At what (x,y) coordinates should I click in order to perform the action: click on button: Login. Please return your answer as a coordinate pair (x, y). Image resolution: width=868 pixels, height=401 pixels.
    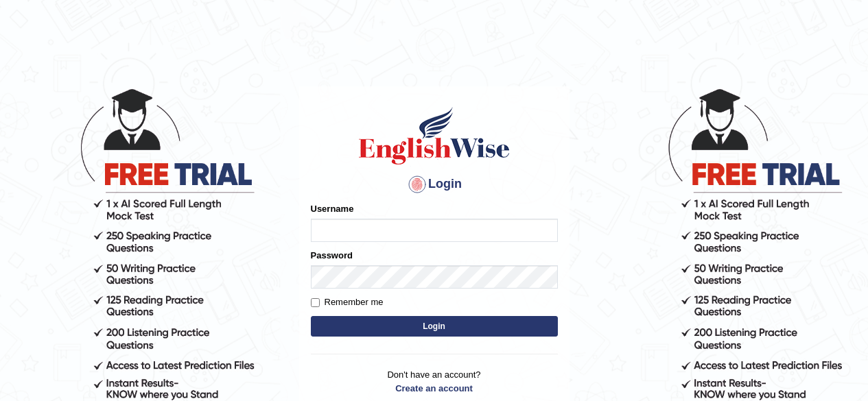
    Looking at the image, I should click on (434, 326).